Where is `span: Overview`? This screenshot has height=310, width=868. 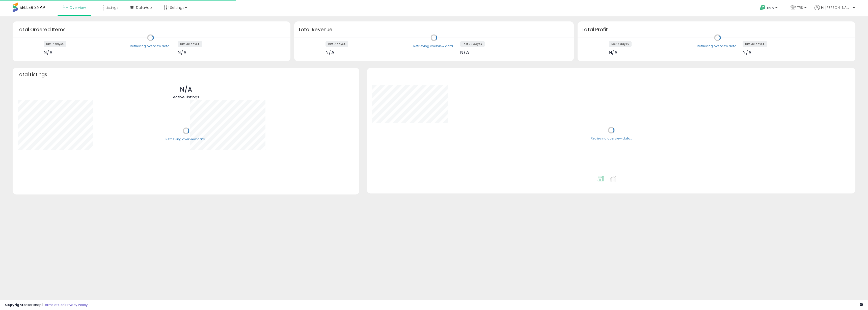 span: Overview is located at coordinates (77, 8).